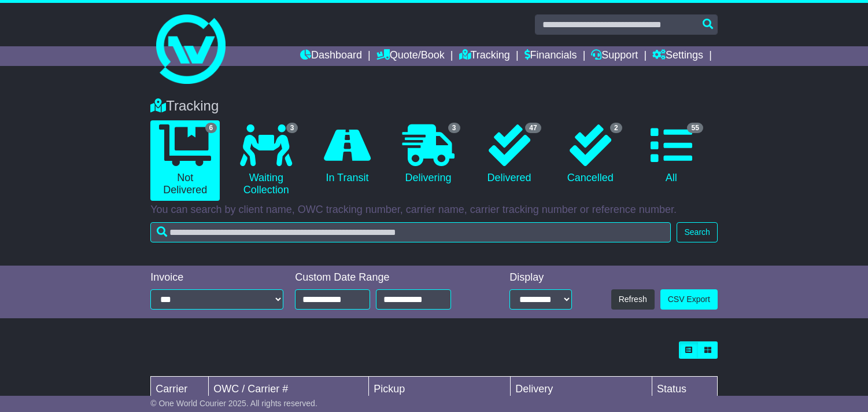 This screenshot has width=868, height=412. I want to click on a: CSV Export, so click(689, 299).